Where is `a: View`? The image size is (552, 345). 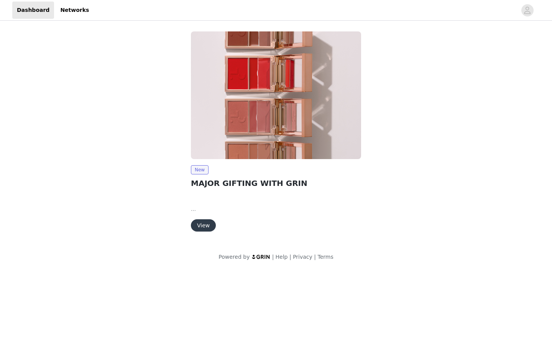 a: View is located at coordinates (203, 225).